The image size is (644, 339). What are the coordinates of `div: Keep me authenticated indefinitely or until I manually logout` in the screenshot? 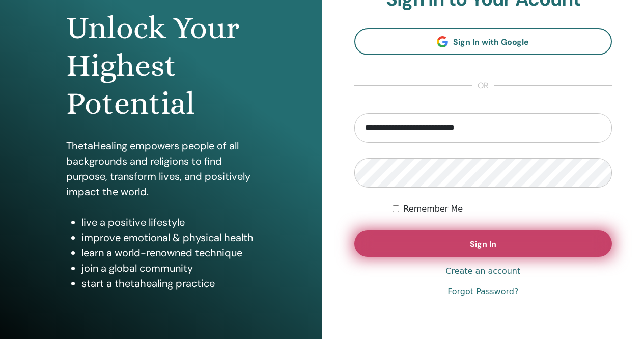 It's located at (502, 209).